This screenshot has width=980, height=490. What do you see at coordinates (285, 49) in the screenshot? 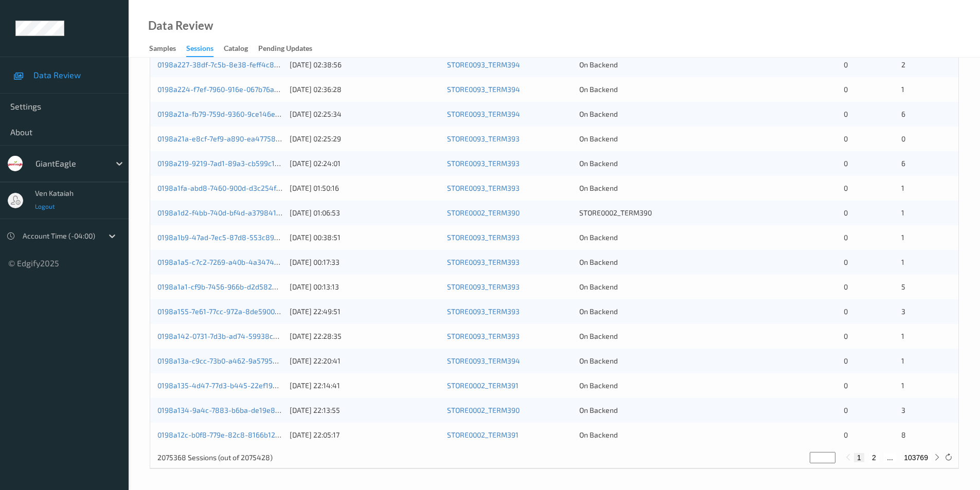
I see `div: Pending Updates` at bounding box center [285, 49].